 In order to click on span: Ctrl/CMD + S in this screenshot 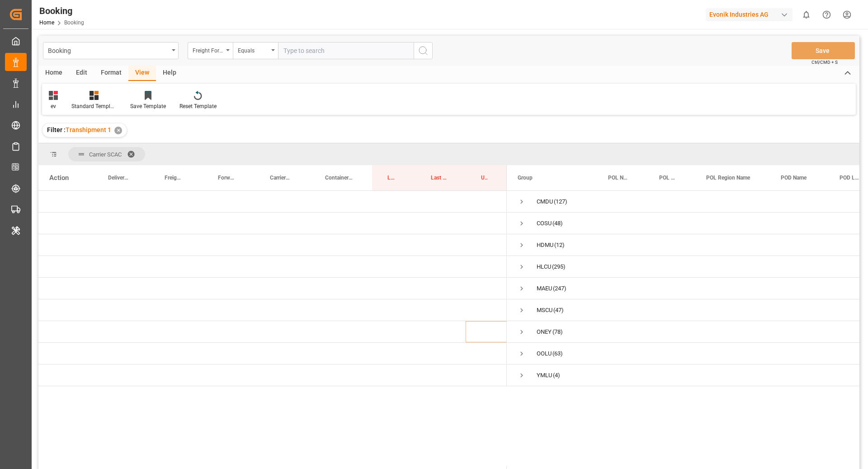, I will do `click(824, 62)`.